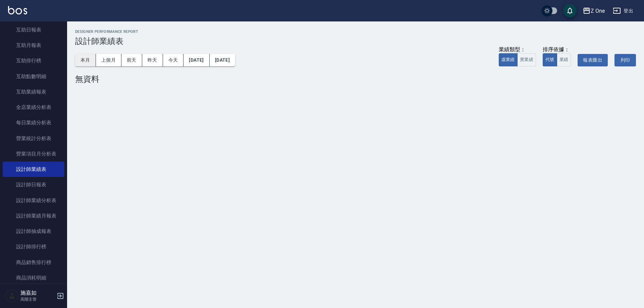 This screenshot has width=644, height=308. What do you see at coordinates (550, 60) in the screenshot?
I see `button: 代號` at bounding box center [550, 60].